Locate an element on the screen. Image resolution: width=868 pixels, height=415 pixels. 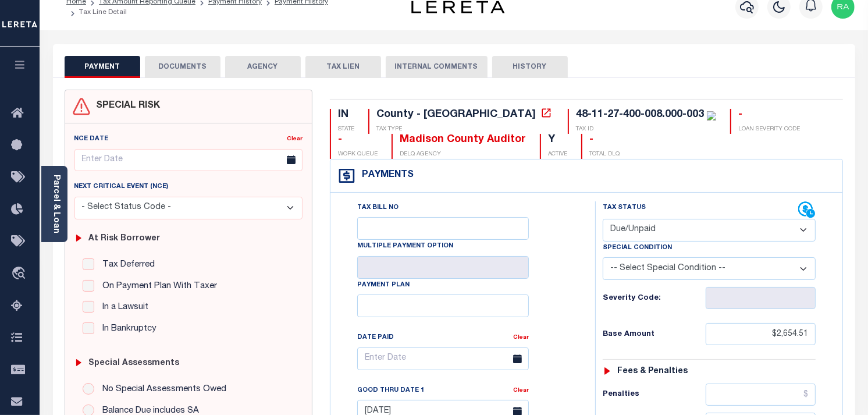
h4: SPECIAL RISK is located at coordinates (126, 106).